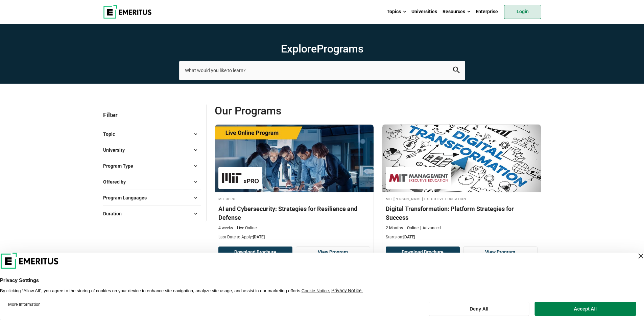 The image size is (644, 320). Describe the element at coordinates (240, 178) in the screenshot. I see `img: MIT xPRO` at that location.